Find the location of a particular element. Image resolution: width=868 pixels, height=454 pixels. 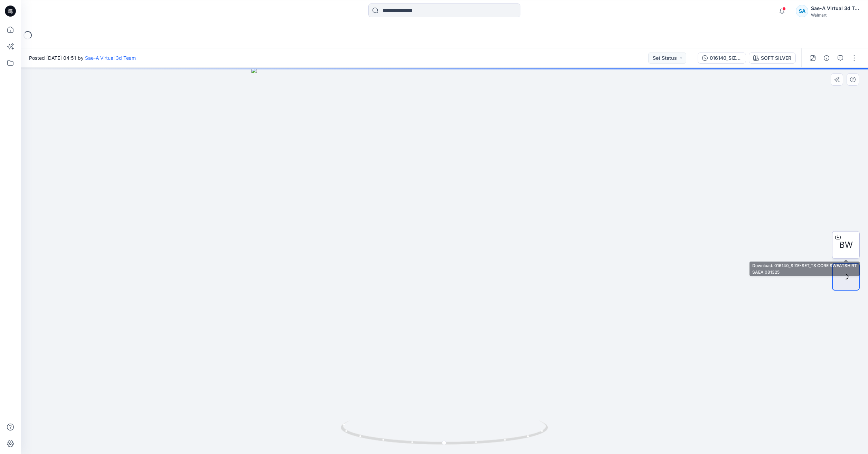

button: SOFT SILVER is located at coordinates (773, 58).